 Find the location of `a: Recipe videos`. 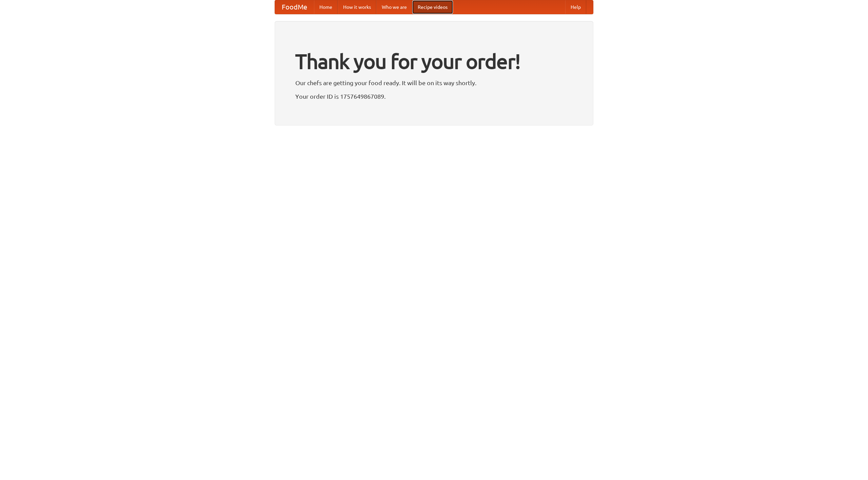

a: Recipe videos is located at coordinates (433, 7).